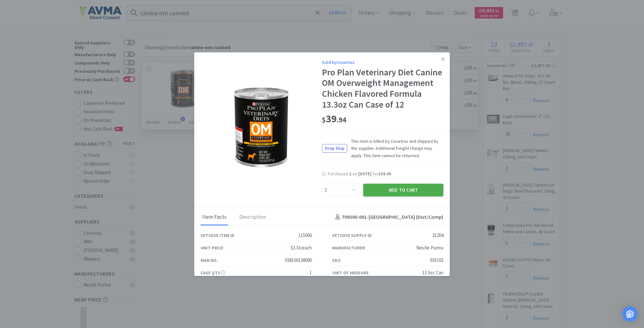 The width and height of the screenshot is (644, 328). What do you see at coordinates (395, 148) in the screenshot?
I see `span: This item is billed by Covetrus and shipped by the supplier. Additional freight charge may apply....` at bounding box center [395, 148].